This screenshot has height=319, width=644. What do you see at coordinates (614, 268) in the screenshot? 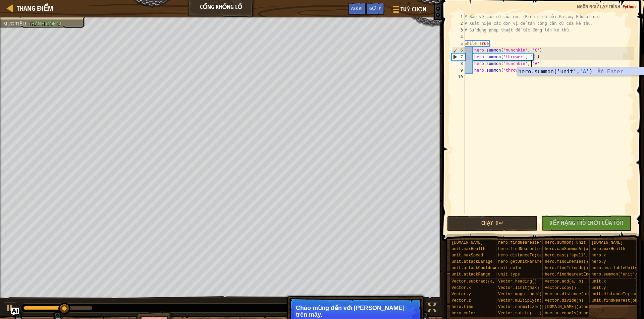
I see `span: hero.availableUnits` at bounding box center [614, 268].